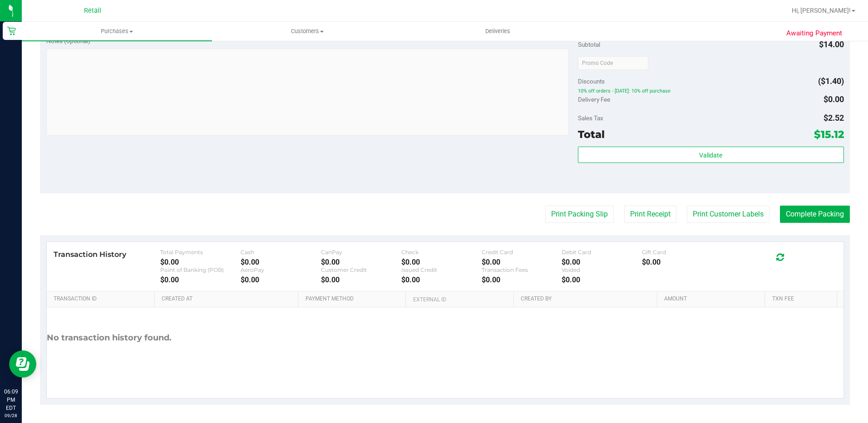  Describe the element at coordinates (11, 415) in the screenshot. I see `p: 09/28` at that location.